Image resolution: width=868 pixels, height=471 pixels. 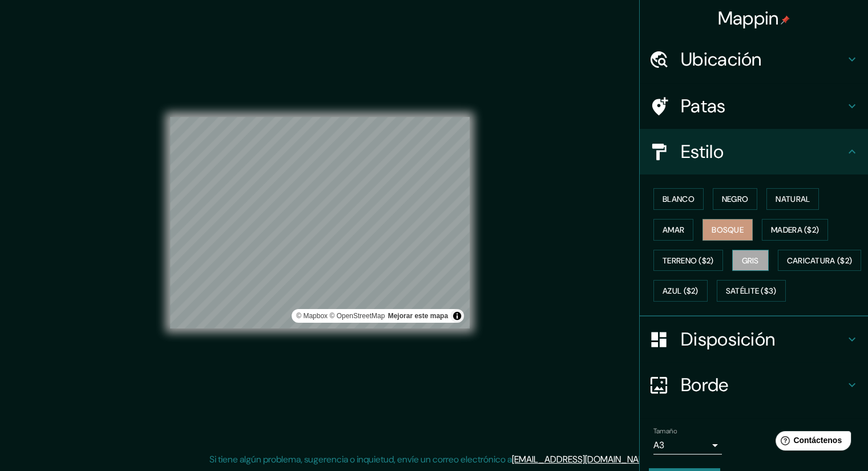 I want to click on font: Madera ($2), so click(x=795, y=230).